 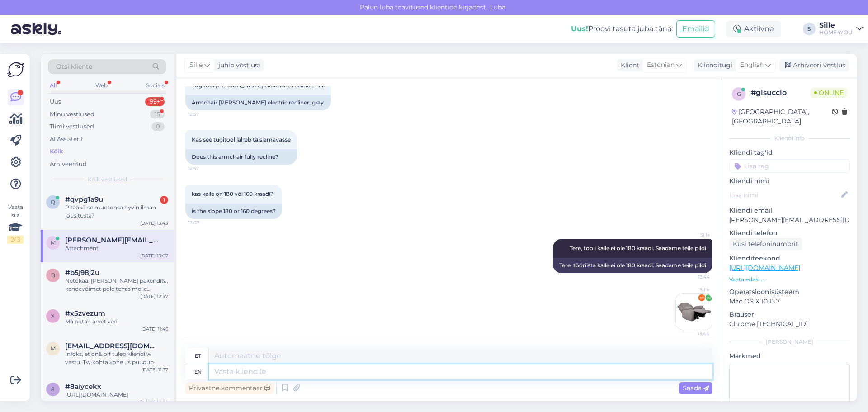 What do you see at coordinates (83, 386) in the screenshot?
I see `span: #8aiycekx` at bounding box center [83, 386].